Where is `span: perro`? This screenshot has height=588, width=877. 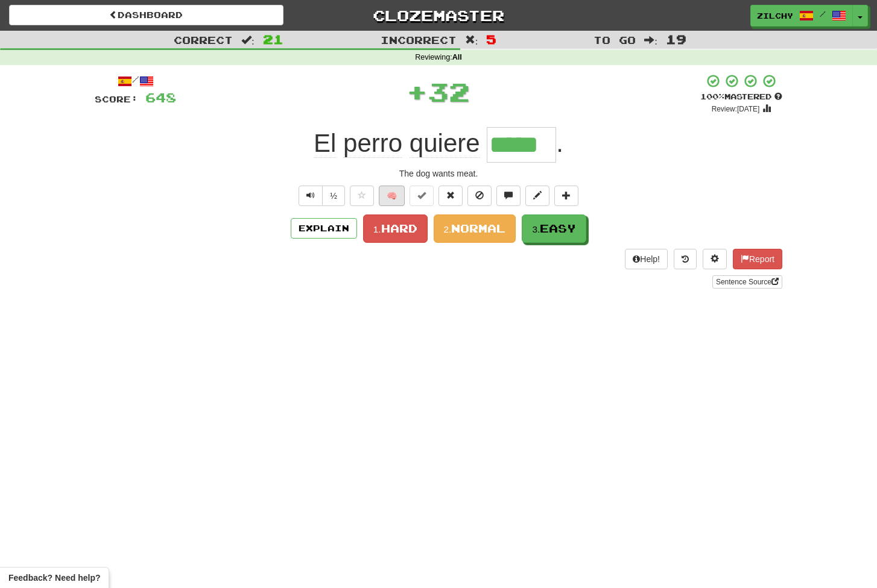
span: perro is located at coordinates (373, 144).